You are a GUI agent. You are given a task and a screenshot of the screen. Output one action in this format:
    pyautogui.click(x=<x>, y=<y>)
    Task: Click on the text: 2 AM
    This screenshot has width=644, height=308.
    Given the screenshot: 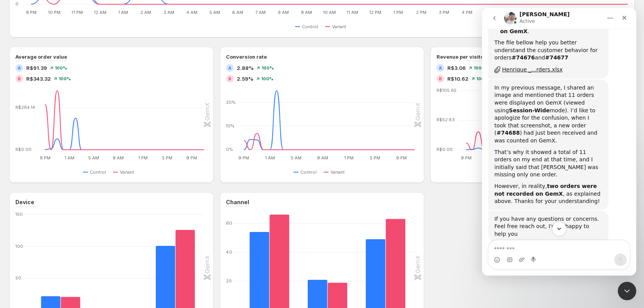 What is the action you would take?
    pyautogui.click(x=146, y=13)
    